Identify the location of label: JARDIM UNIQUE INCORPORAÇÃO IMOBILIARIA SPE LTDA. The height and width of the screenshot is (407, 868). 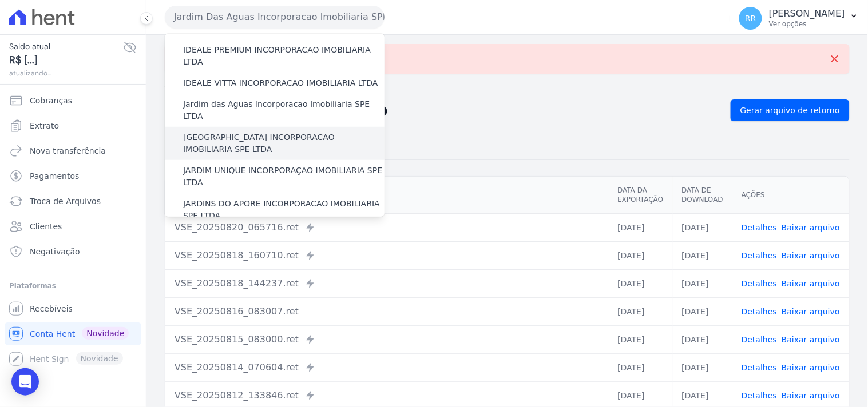
(284, 177).